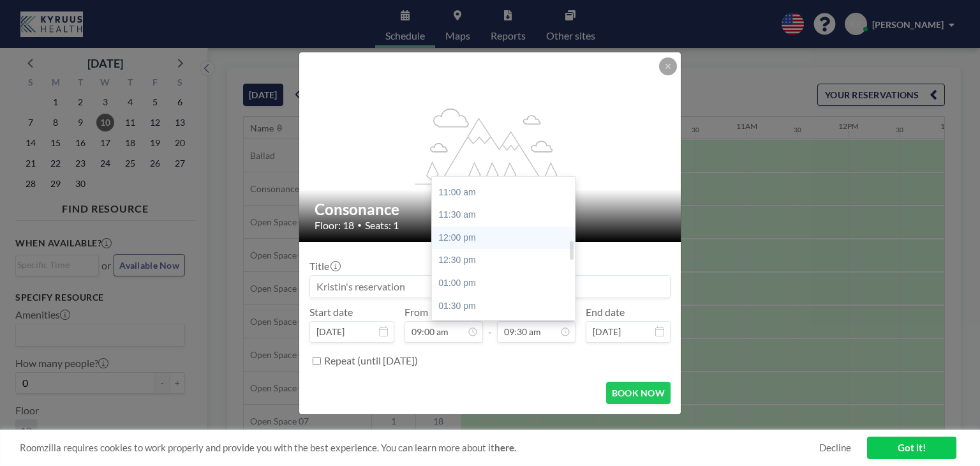  I want to click on span: Roomzilla requires cookies to work properly and provide you with the best experience. You can lea..., so click(419, 447).